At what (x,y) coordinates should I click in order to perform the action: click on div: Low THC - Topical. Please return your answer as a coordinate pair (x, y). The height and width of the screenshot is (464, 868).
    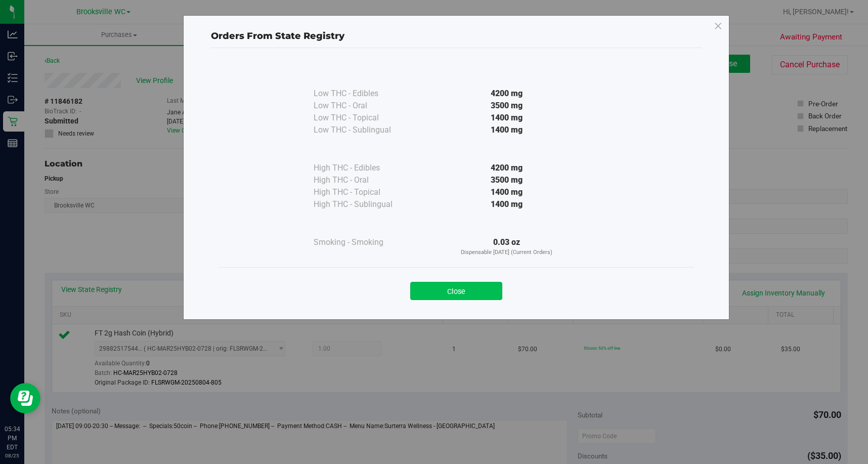
    Looking at the image, I should click on (364, 118).